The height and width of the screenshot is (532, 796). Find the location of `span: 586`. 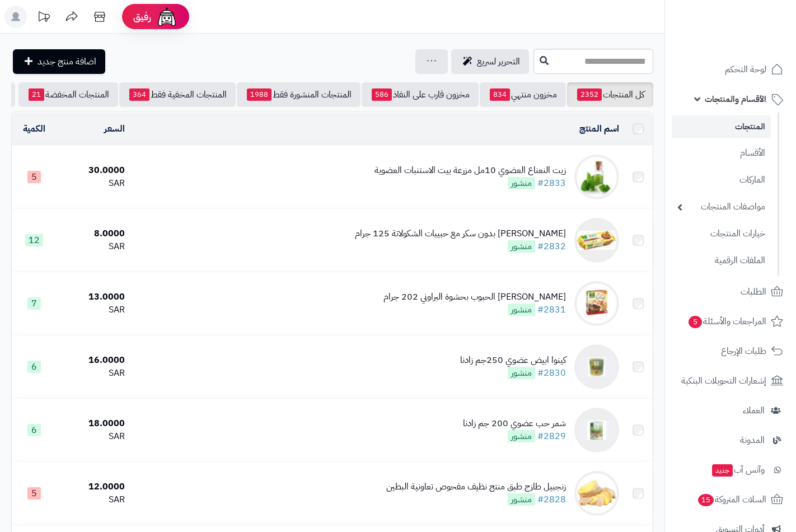

span: 586 is located at coordinates (382, 94).